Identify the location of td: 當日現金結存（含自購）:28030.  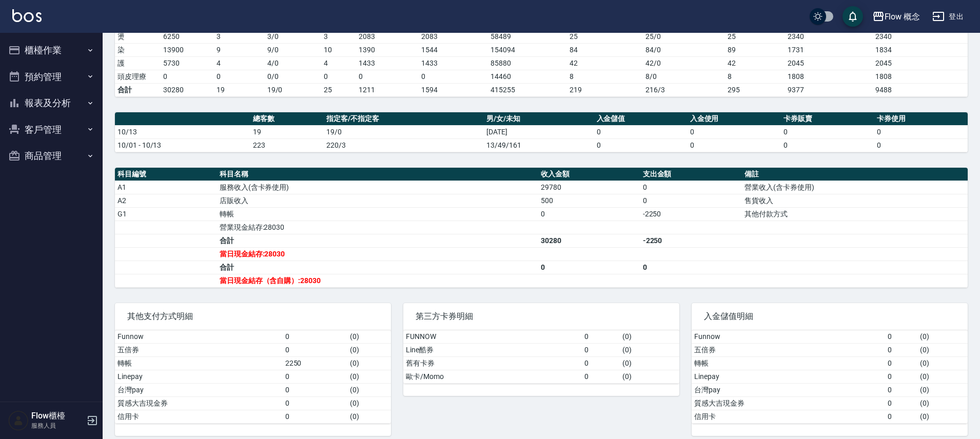
(377, 281).